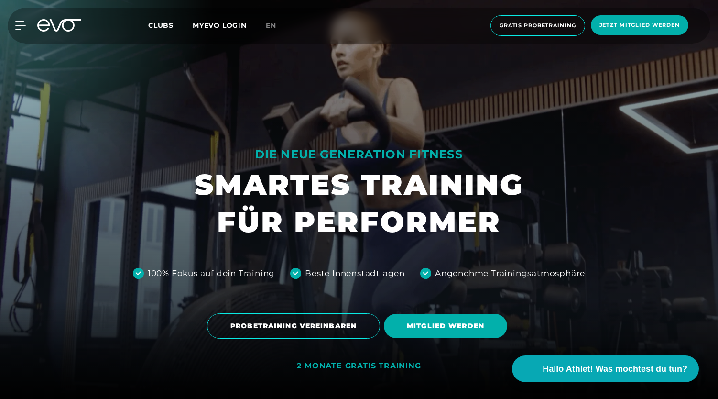  Describe the element at coordinates (355, 273) in the screenshot. I see `div: Beste Innenstadtlagen` at that location.